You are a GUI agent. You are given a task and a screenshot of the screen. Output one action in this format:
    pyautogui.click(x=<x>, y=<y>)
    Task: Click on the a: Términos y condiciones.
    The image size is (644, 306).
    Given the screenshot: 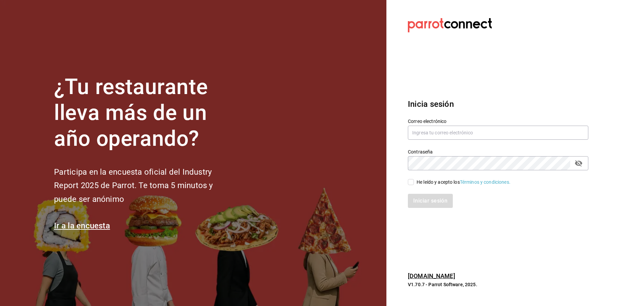 What is the action you would take?
    pyautogui.click(x=485, y=182)
    